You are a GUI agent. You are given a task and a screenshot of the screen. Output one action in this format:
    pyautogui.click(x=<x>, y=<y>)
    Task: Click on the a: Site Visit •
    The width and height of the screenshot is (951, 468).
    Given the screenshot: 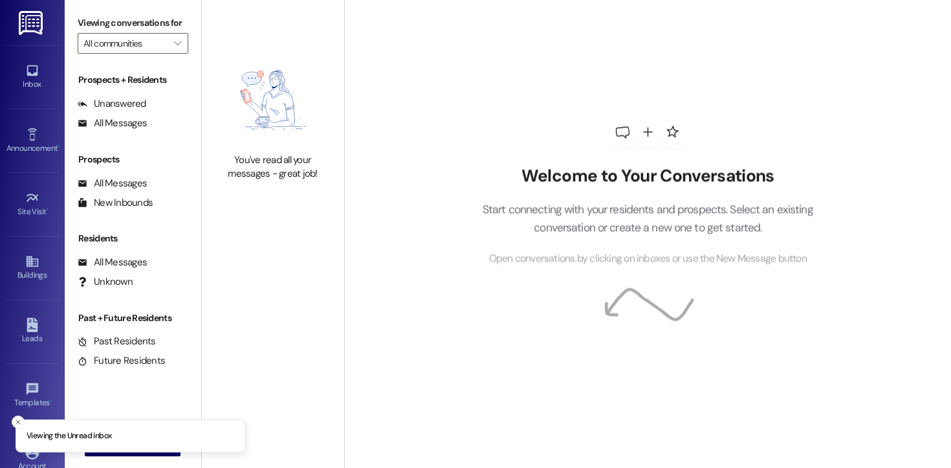 What is the action you would take?
    pyautogui.click(x=32, y=204)
    